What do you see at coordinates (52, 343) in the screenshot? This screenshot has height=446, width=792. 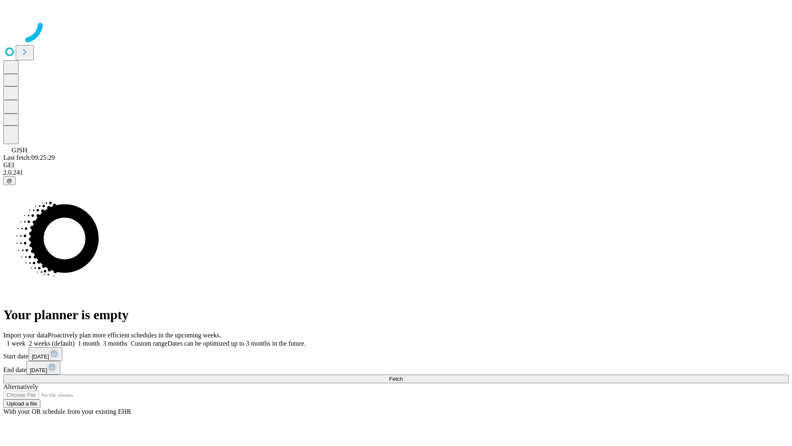 I see `span: 2 weeks (default)` at bounding box center [52, 343].